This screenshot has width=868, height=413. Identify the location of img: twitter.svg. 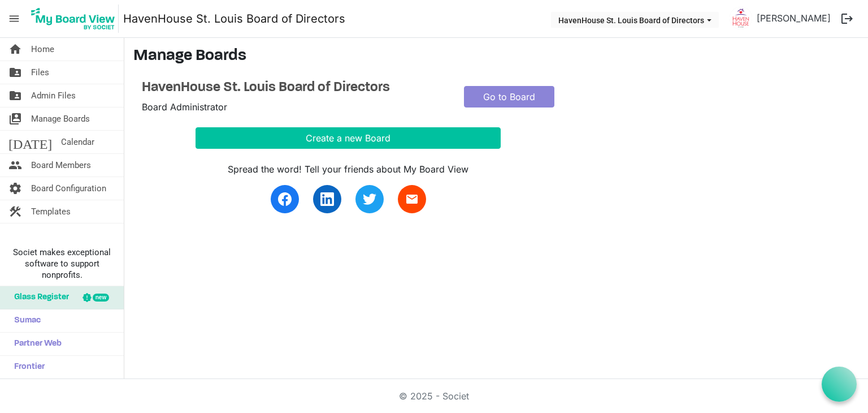
(369, 199).